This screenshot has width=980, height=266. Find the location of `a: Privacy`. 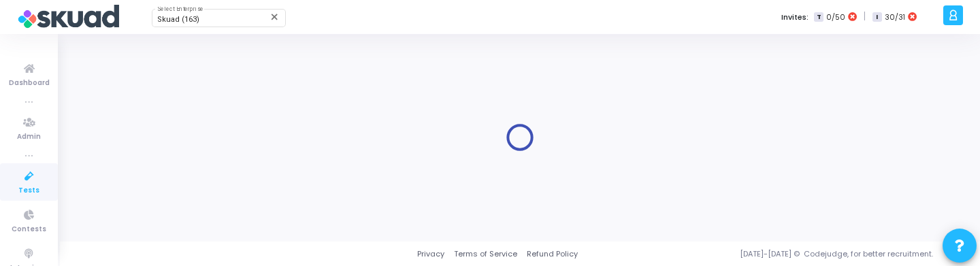

a: Privacy is located at coordinates (431, 254).